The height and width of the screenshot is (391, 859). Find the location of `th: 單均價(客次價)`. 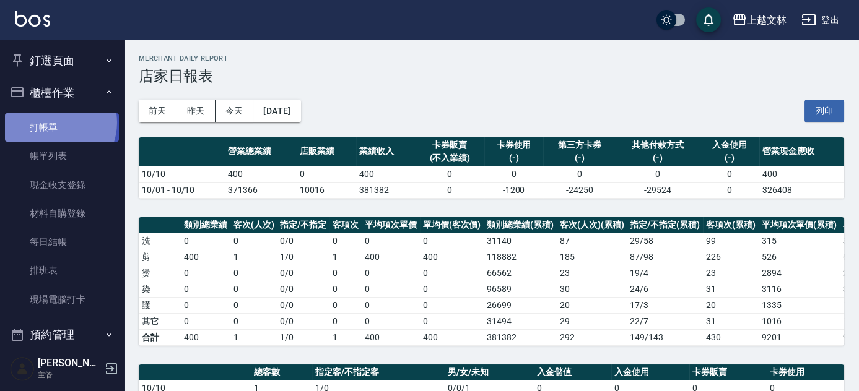

th: 單均價(客次價) is located at coordinates (452, 225).